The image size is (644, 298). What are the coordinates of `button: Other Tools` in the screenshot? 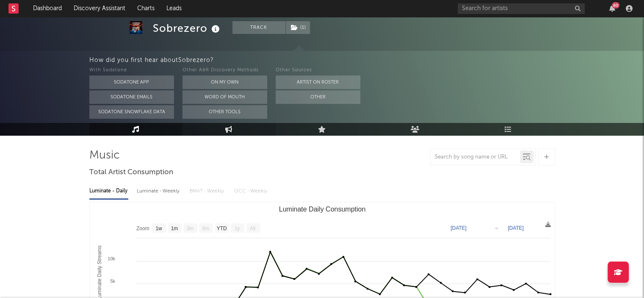 It's located at (225, 112).